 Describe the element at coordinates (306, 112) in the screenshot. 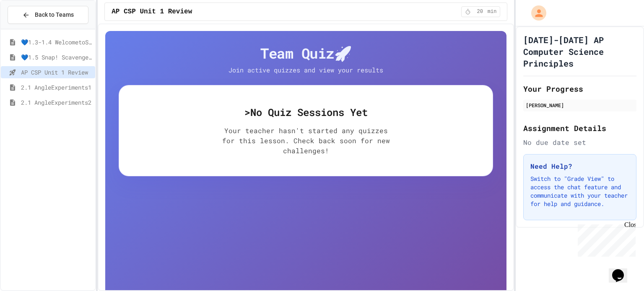

I see `h5: > No Quiz Sessions Yet` at that location.